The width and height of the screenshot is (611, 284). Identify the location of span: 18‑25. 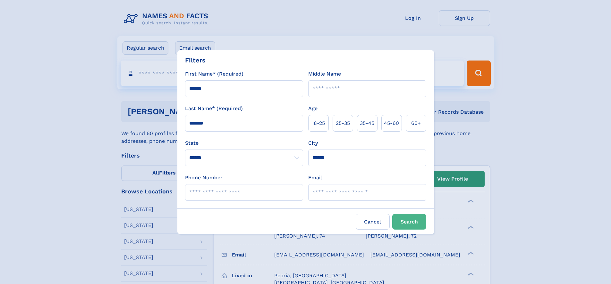
(318, 123).